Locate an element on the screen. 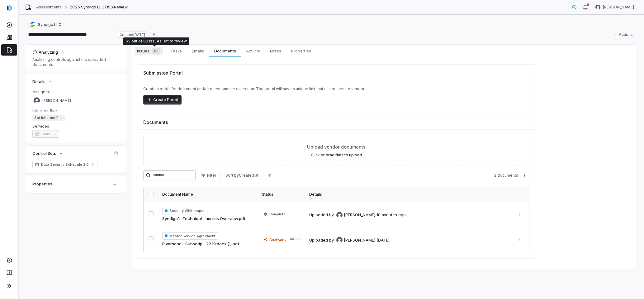 The height and width of the screenshot is (299, 644). button: Control Sets is located at coordinates (48, 153).